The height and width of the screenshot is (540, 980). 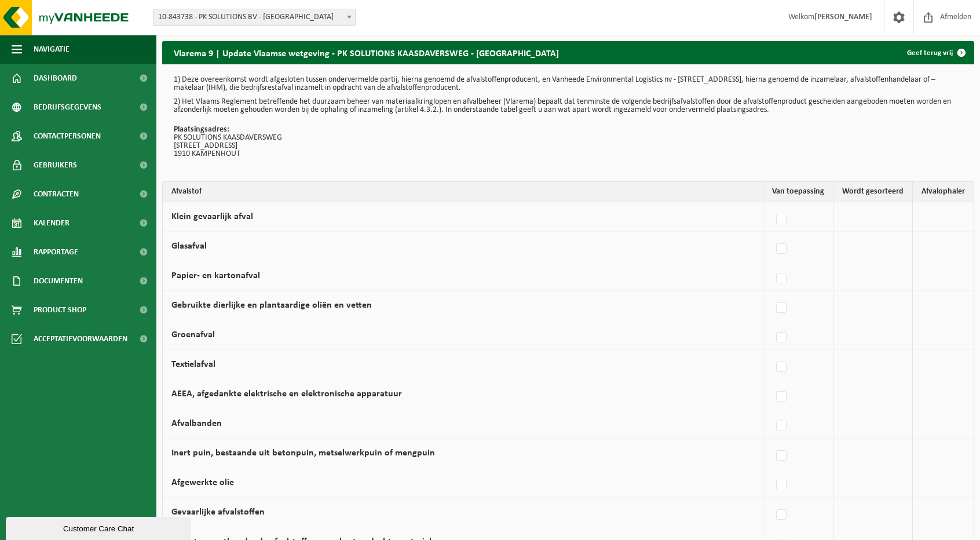 What do you see at coordinates (196, 423) in the screenshot?
I see `label: Afvalbanden` at bounding box center [196, 423].